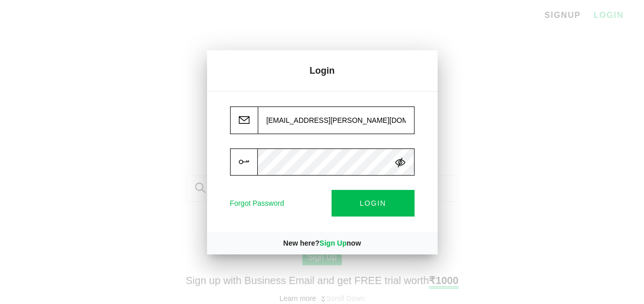  What do you see at coordinates (322, 243) in the screenshot?
I see `div: New here? now` at bounding box center [322, 243].